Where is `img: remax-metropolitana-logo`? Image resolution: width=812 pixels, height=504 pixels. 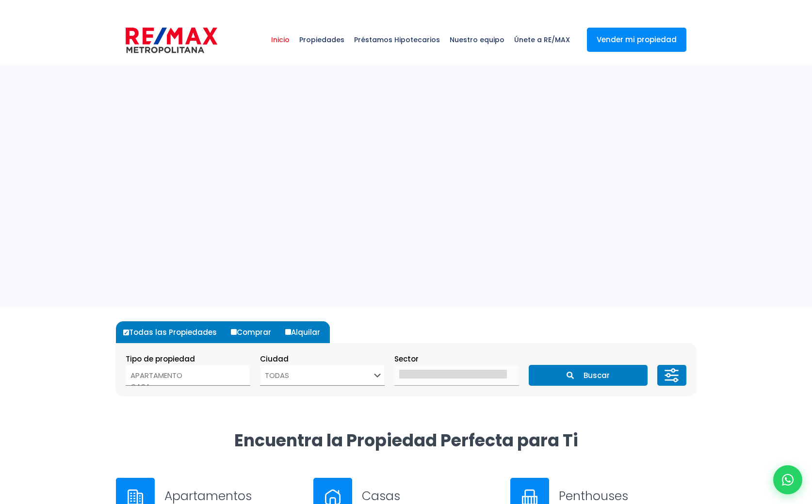
img: remax-metropolitana-logo is located at coordinates (171, 40).